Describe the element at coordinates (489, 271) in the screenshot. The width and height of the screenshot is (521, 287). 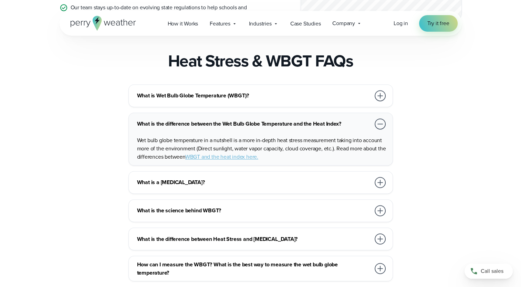
I see `a: Call sales` at that location.